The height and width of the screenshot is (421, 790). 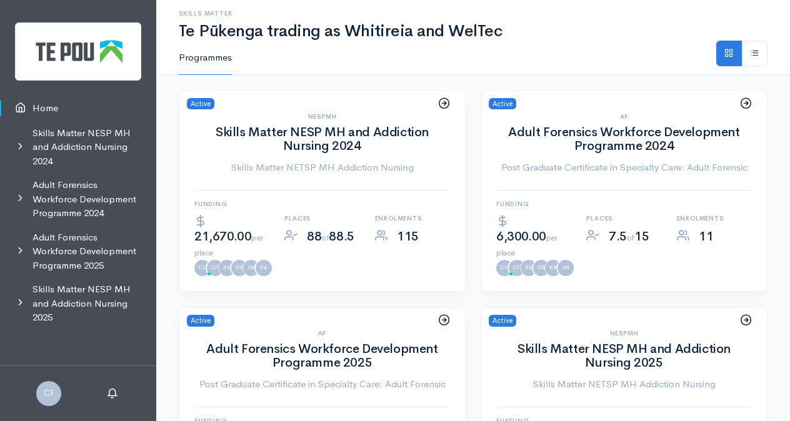 I want to click on span: 115, so click(x=408, y=236).